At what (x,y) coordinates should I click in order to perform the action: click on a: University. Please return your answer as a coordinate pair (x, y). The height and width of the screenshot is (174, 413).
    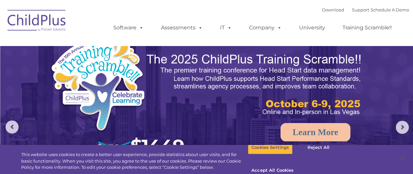
    Looking at the image, I should click on (312, 28).